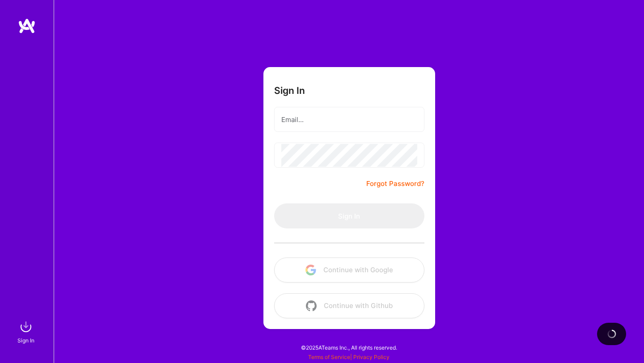  What do you see at coordinates (350, 216) in the screenshot?
I see `button: Sign In` at bounding box center [350, 216].